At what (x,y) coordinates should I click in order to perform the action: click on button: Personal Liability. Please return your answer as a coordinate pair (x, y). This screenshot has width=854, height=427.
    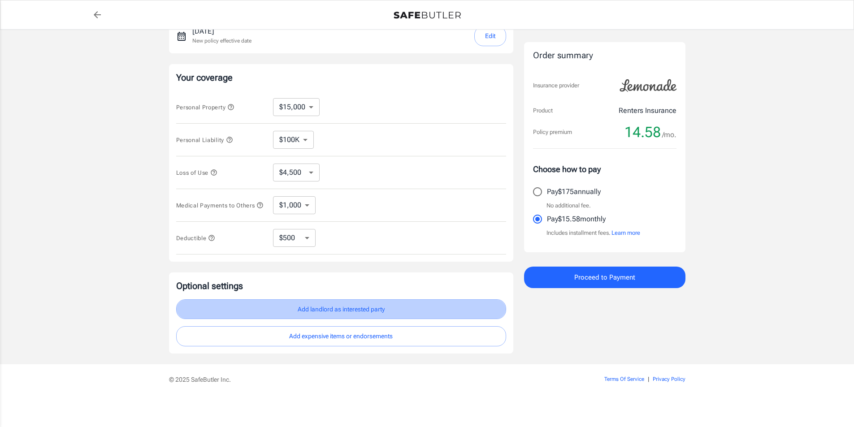
    Looking at the image, I should click on (204, 140).